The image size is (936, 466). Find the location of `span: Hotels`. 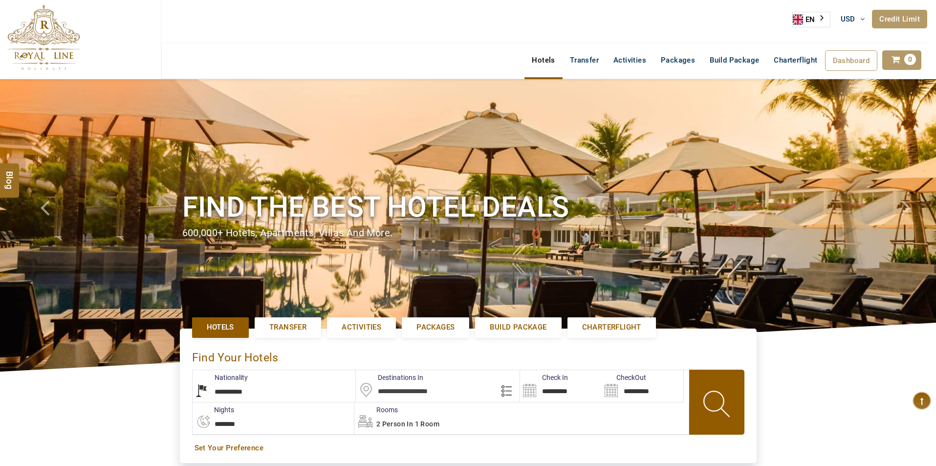

span: Hotels is located at coordinates (220, 327).